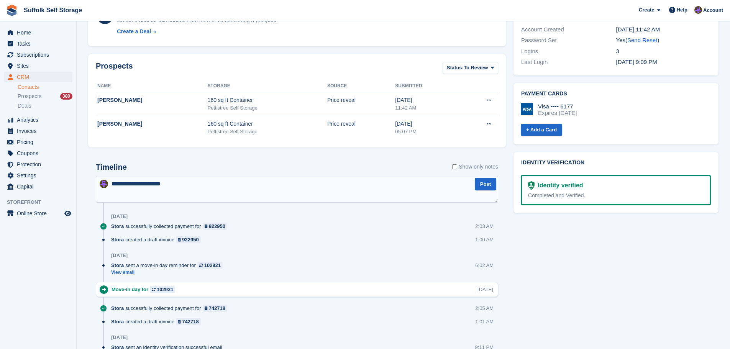  What do you see at coordinates (12, 10) in the screenshot?
I see `img: stora-icon-8386f47178a22dfd0bd8f6a31ec36ba5ce8667c1dd55bd0f319d3a0aa187defe.svg` at bounding box center [12, 10].